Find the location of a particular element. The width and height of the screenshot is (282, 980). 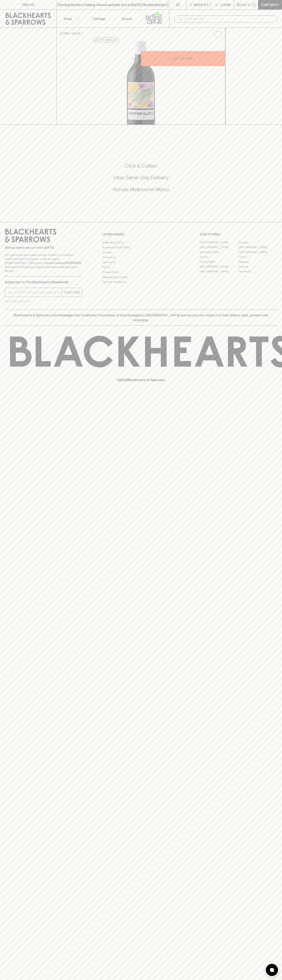

input: Try "Pinot noir" is located at coordinates (229, 19).